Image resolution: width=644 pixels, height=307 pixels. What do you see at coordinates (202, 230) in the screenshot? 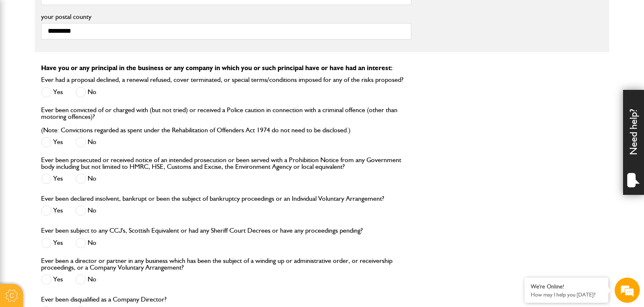
I see `label: Ever been subject to any CCJ's, Scottish Equivalent or had any Sheriff Court Decrees or have any ...` at bounding box center [202, 230].